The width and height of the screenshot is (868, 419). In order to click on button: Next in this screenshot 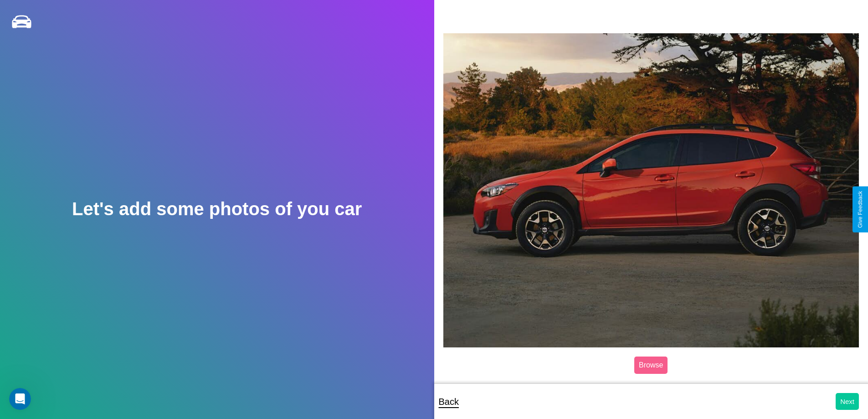, I will do `click(847, 401)`.